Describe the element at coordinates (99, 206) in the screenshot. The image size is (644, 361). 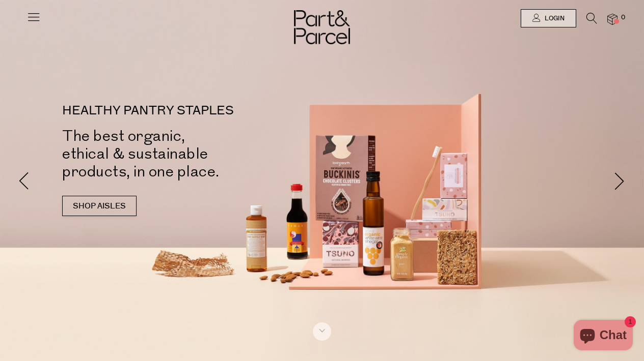
I see `a: SHOP AISLES` at that location.